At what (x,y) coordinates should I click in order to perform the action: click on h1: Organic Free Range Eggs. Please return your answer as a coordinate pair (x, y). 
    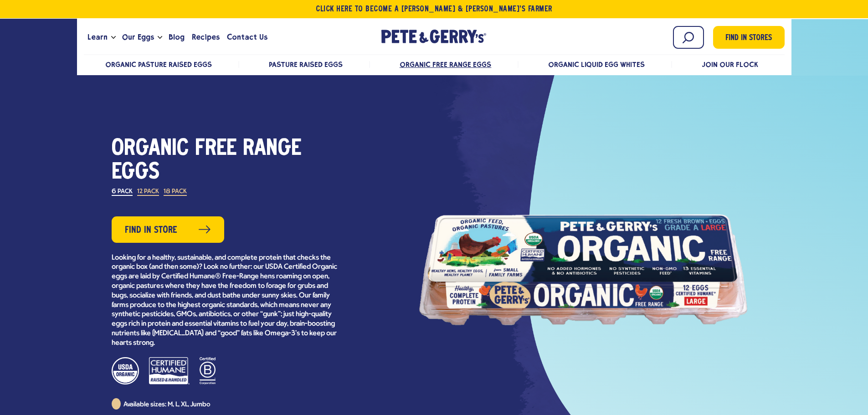
    Looking at the image, I should click on (226, 161).